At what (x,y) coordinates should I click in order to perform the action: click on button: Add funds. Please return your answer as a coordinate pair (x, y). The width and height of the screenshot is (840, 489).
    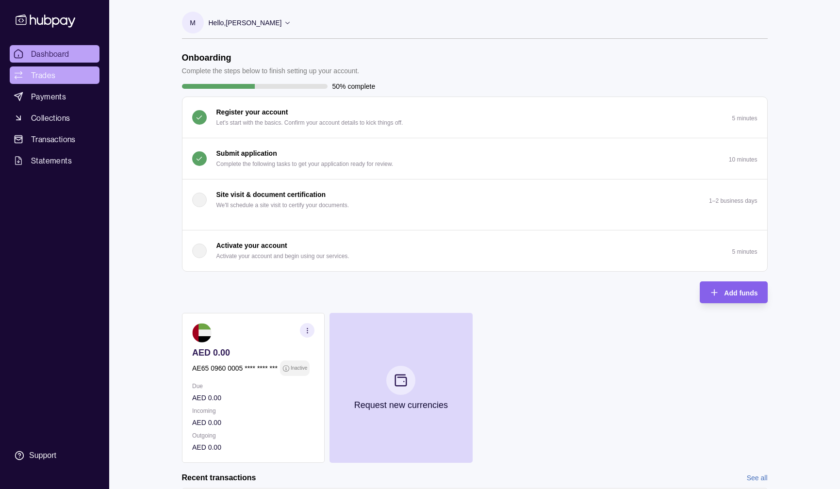
    Looking at the image, I should click on (734, 292).